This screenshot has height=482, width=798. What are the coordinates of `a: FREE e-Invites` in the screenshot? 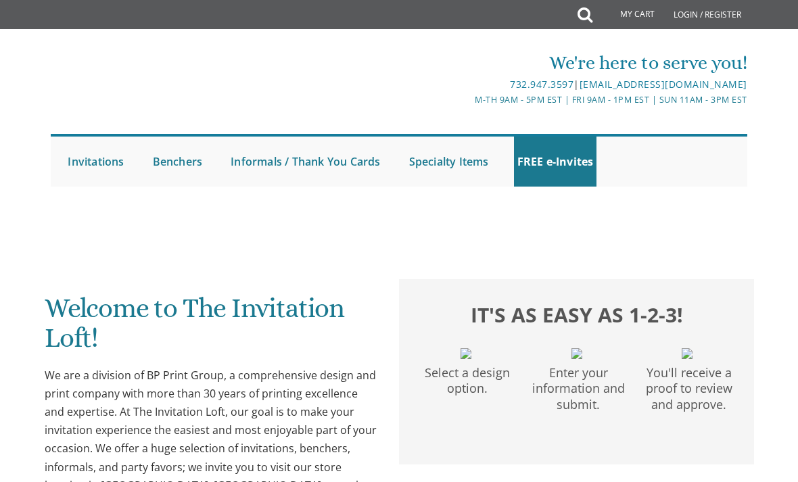 It's located at (555, 162).